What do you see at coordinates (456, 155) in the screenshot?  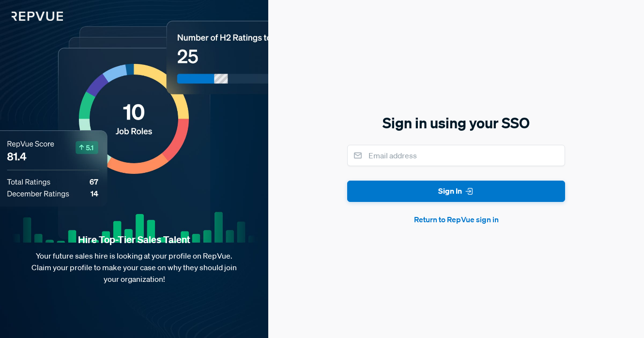 I see `input: Email address` at bounding box center [456, 155].